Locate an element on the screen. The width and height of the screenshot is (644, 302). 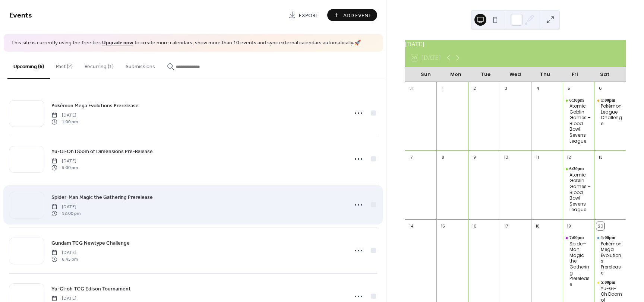
div: 18 is located at coordinates (537, 226).